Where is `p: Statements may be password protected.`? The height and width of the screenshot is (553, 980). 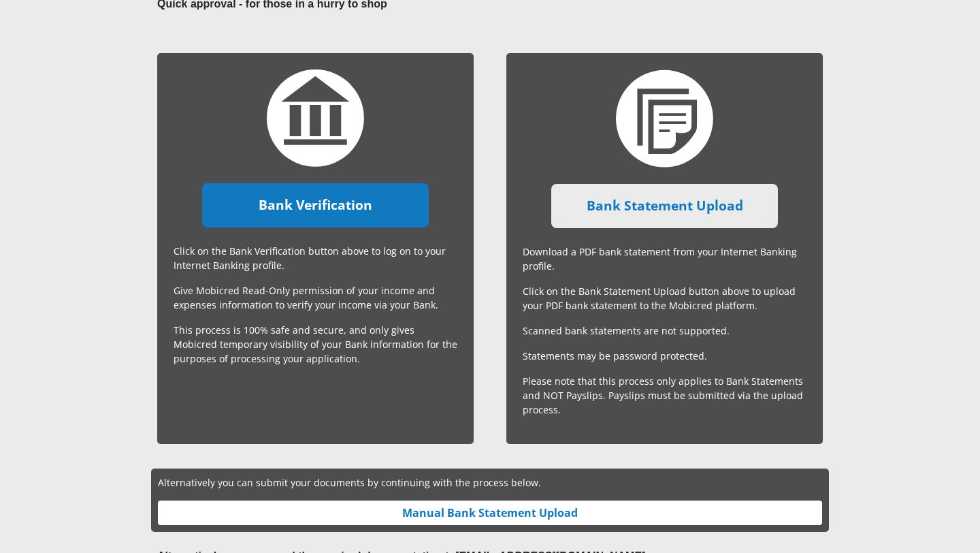 p: Statements may be password protected. is located at coordinates (664, 355).